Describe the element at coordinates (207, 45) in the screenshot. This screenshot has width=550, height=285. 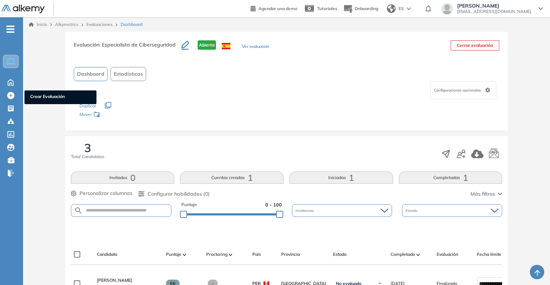
I see `span: Abierta` at that location.